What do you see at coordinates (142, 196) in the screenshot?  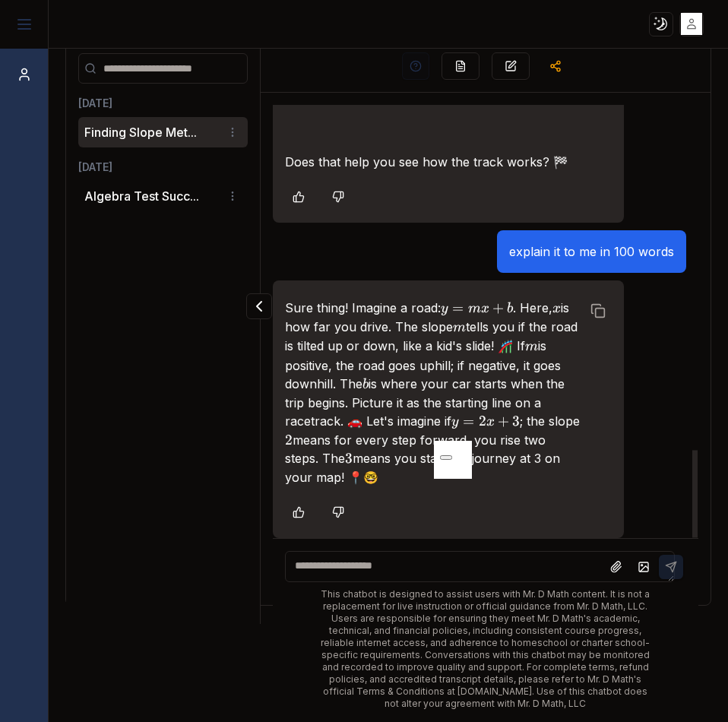 I see `button: Algebra Test Succ...` at bounding box center [142, 196].